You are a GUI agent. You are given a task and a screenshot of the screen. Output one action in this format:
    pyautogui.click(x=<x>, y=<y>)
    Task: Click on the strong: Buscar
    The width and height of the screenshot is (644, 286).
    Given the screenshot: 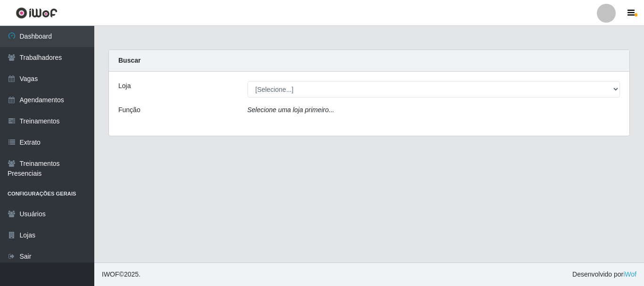 What is the action you would take?
    pyautogui.click(x=129, y=60)
    